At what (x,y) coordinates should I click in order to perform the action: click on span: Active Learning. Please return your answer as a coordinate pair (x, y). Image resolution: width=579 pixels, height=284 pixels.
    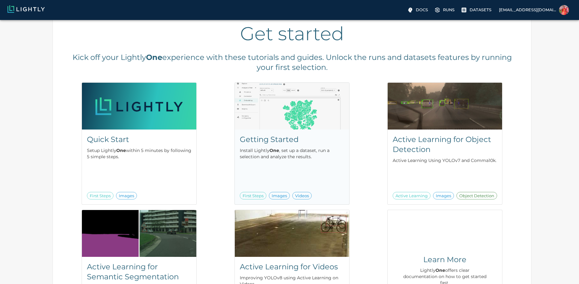
    Looking at the image, I should click on (411, 196).